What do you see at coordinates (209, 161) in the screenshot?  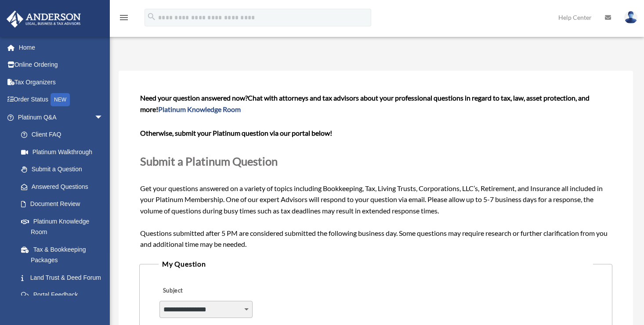 I see `span: Submit a Platinum Question` at bounding box center [209, 161].